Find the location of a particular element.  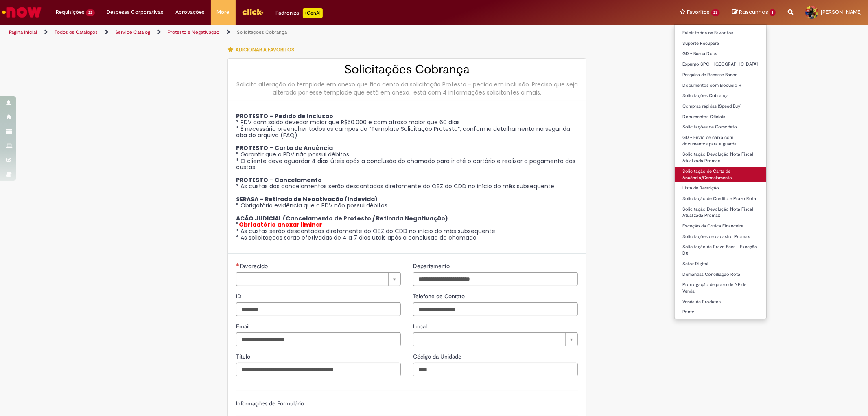

span: * Garantir que o PDV não possui débitos is located at coordinates (293, 154).